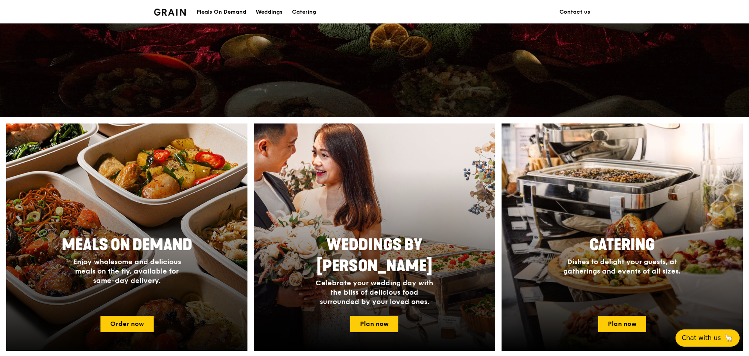 This screenshot has height=356, width=749. What do you see at coordinates (701, 338) in the screenshot?
I see `span: Chat with us` at bounding box center [701, 338].